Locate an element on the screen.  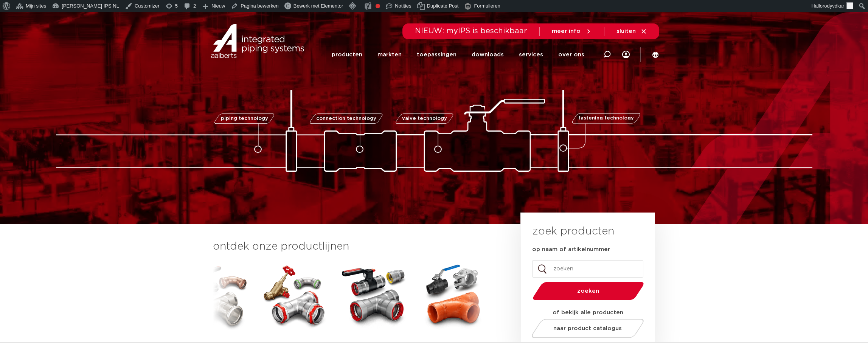
span: sluiten is located at coordinates (626, 31).